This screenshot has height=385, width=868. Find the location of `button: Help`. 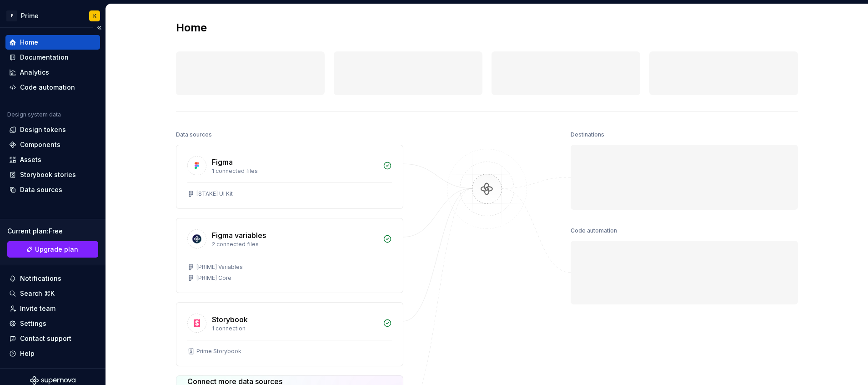

button: Help is located at coordinates (53, 353).